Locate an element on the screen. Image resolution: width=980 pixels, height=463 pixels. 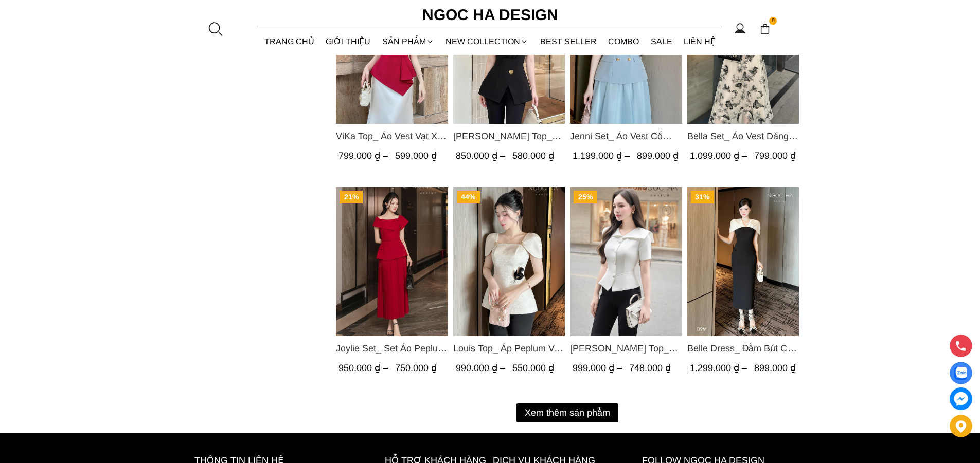
img: Belle Dress_ Đầm Bút Chì Đen Phối Choàng Vai May Ly Màu Trắng Kèm Hoa D961 is located at coordinates (743, 262).